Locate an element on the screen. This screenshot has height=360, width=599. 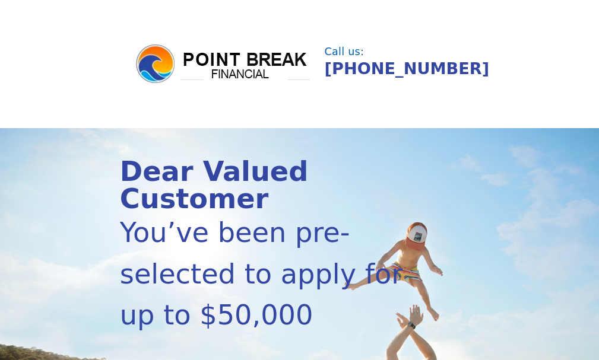
div: Dear Valued Customer is located at coordinates (273, 185).